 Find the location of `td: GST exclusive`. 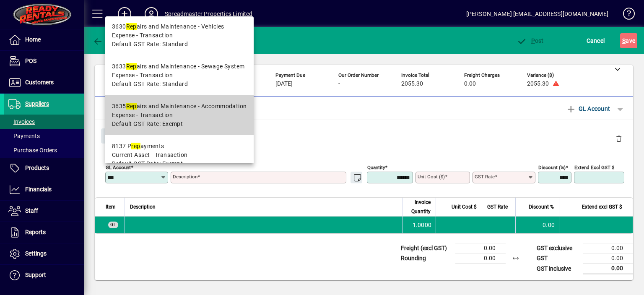

td: GST exclusive is located at coordinates (558, 248).